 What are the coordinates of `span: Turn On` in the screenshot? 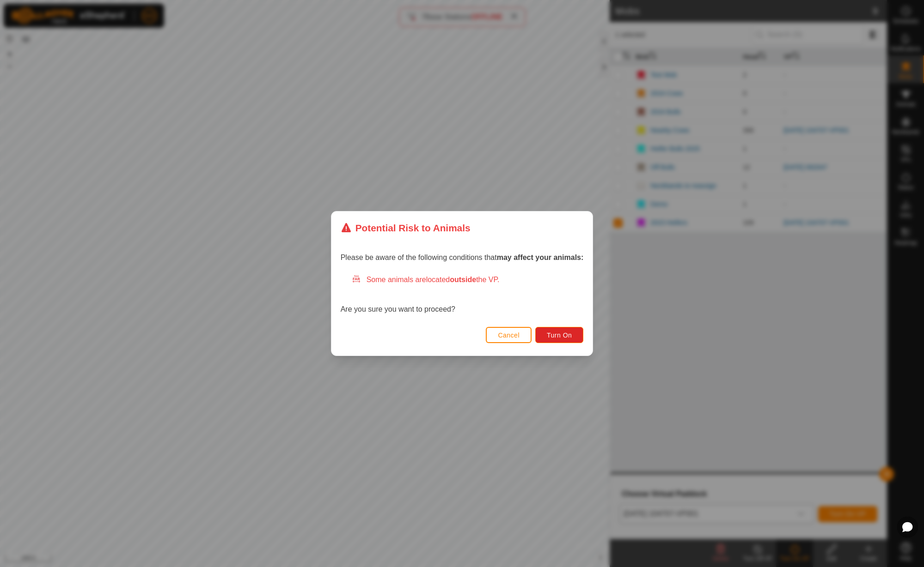 It's located at (559, 335).